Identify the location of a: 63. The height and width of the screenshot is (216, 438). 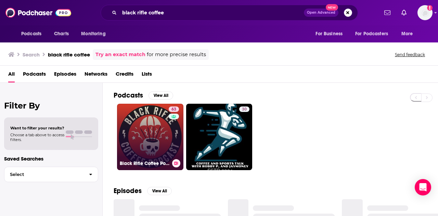
(174, 109).